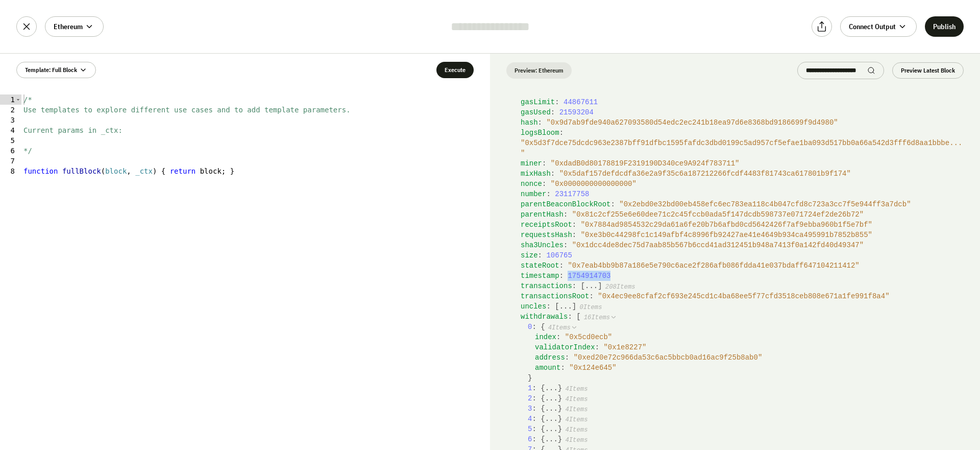  Describe the element at coordinates (531, 164) in the screenshot. I see `span: miner` at that location.